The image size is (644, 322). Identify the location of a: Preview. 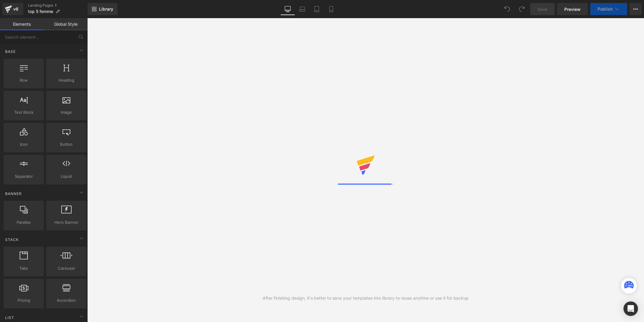
(573, 9).